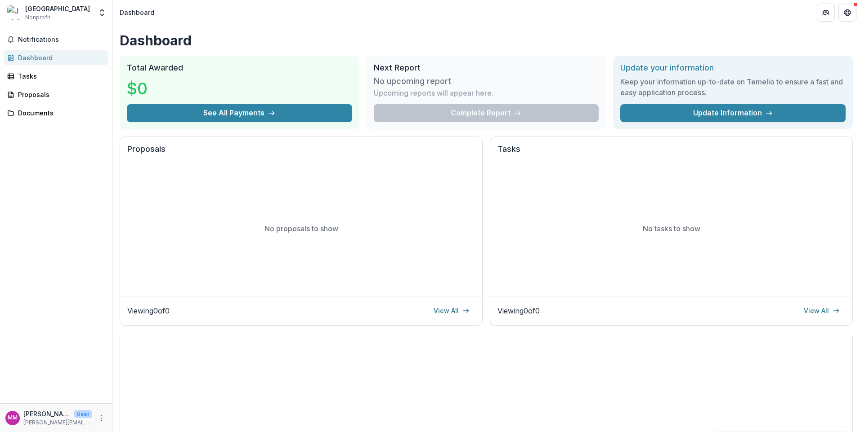 This screenshot has width=860, height=432. I want to click on a: Dashboard, so click(56, 58).